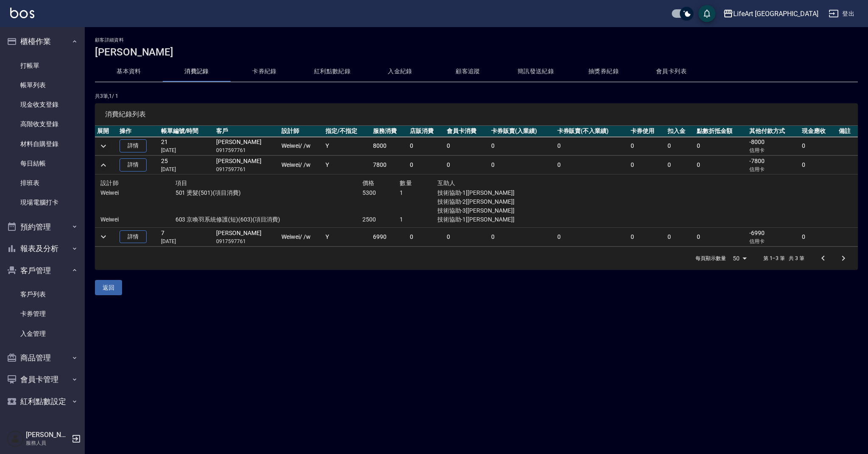 The height and width of the screenshot is (454, 868). I want to click on th: 設計師, so click(301, 131).